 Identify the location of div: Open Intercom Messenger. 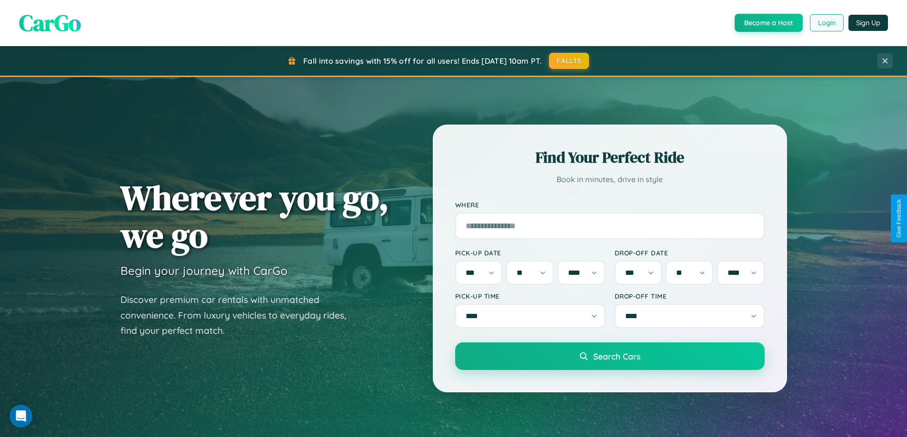
(21, 416).